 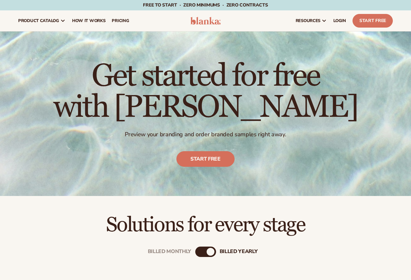 What do you see at coordinates (170, 252) in the screenshot?
I see `div: Billed Monthly` at bounding box center [170, 252].